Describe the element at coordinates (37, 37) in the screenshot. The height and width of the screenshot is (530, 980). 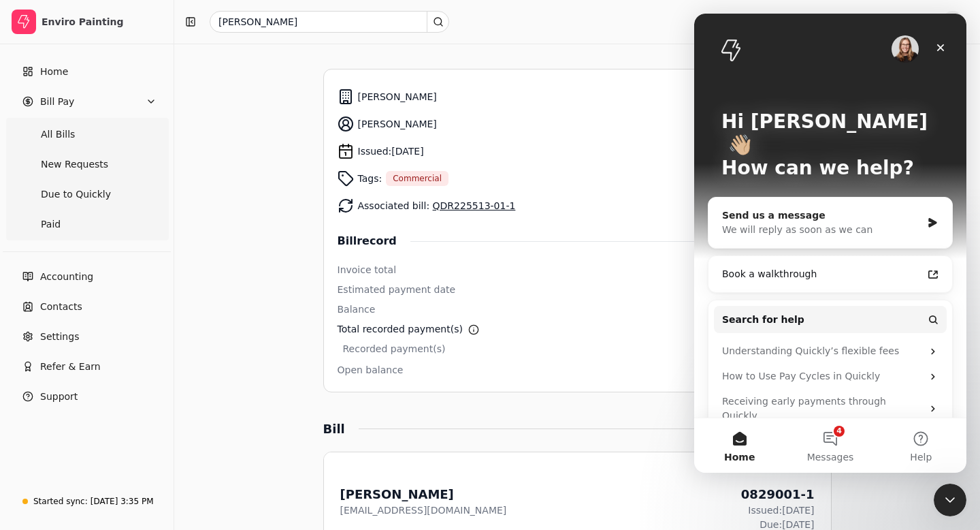
I see `img: logo` at that location.